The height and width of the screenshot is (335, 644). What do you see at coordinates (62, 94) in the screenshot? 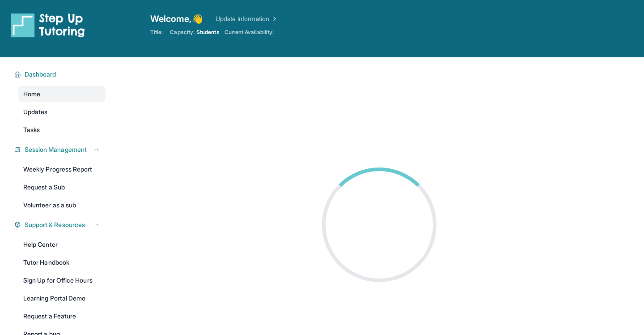
I see `a: Home` at bounding box center [62, 94].